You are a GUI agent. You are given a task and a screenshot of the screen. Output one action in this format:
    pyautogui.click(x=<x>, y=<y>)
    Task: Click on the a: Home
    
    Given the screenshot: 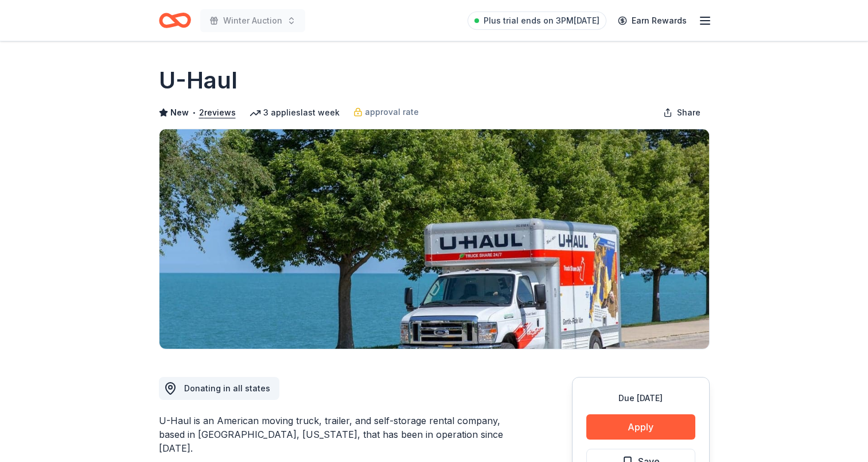 What is the action you would take?
    pyautogui.click(x=175, y=20)
    